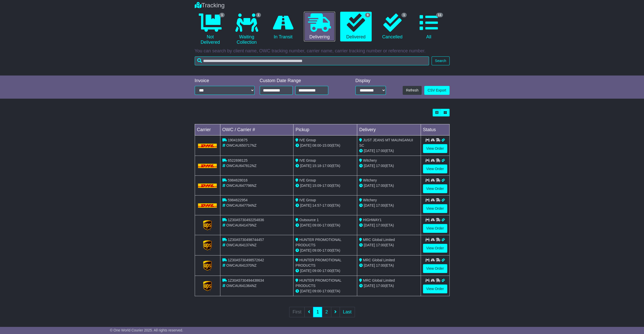 Image resolution: width=644 pixels, height=334 pixels. Describe the element at coordinates (241, 225) in the screenshot. I see `span: OWCAU641479NZ` at that location.